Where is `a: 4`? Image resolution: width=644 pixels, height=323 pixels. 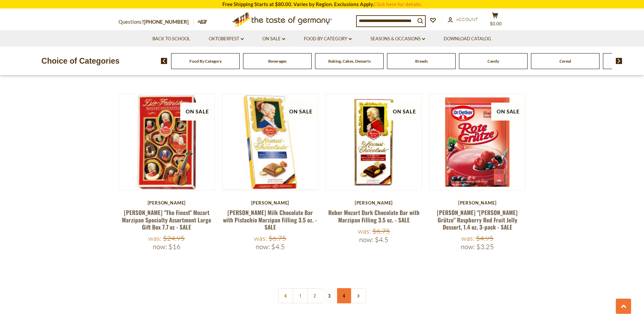 a: 4 is located at coordinates (344, 296).